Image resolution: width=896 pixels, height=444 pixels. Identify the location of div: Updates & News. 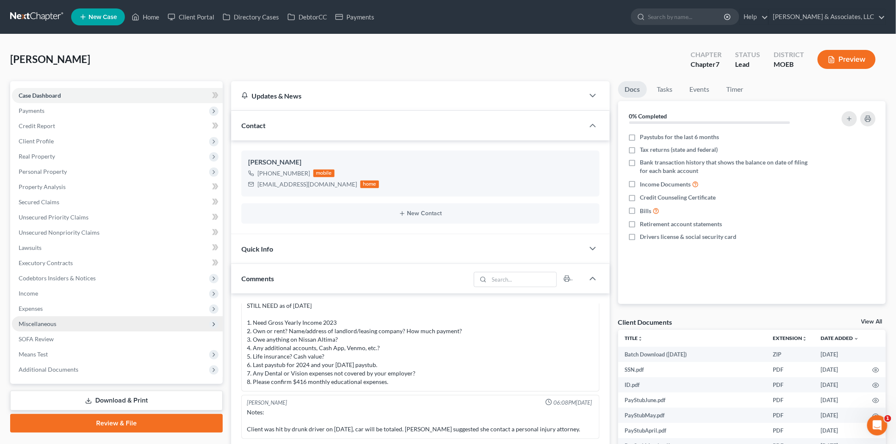
(408, 96).